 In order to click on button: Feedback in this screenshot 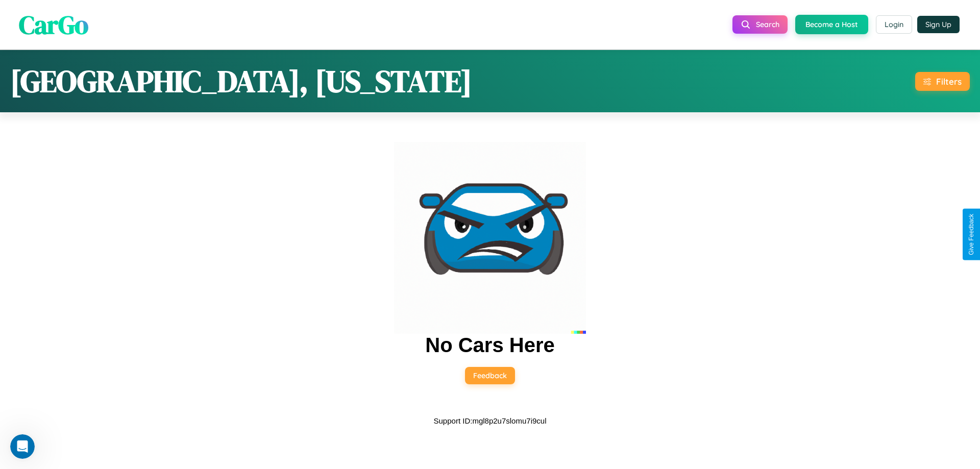, I will do `click(490, 376)`.